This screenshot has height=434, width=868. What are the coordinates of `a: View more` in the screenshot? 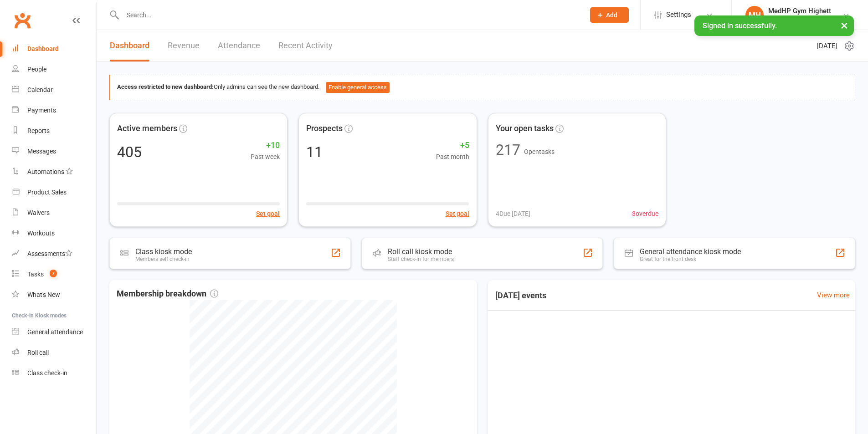 It's located at (834, 295).